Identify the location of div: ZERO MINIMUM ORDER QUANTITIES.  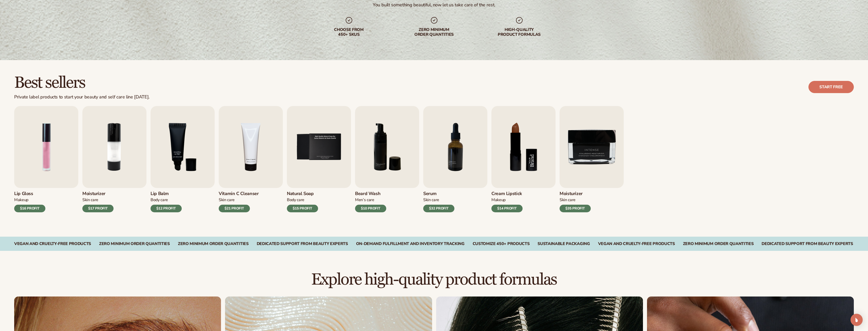
(718, 244).